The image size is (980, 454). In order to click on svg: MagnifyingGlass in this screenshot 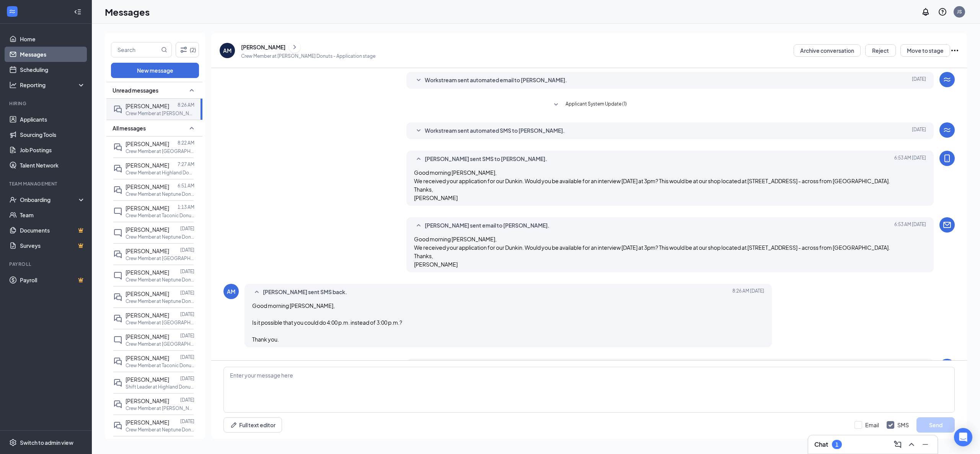, I will do `click(164, 50)`.